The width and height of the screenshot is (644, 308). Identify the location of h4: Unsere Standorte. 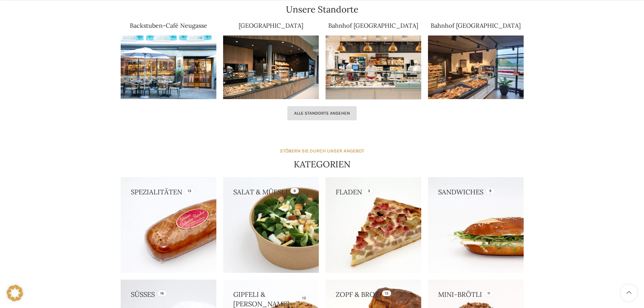
(322, 10).